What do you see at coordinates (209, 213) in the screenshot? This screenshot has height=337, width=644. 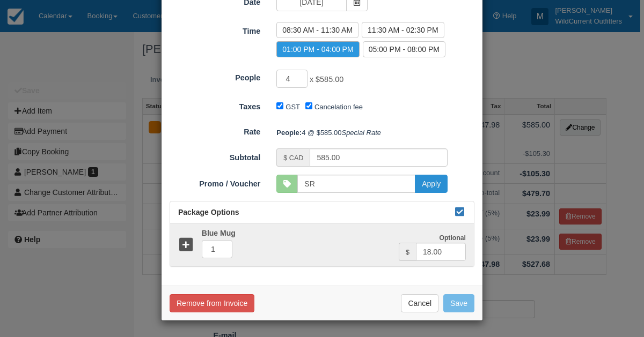 I see `span: Package Options` at bounding box center [209, 213].